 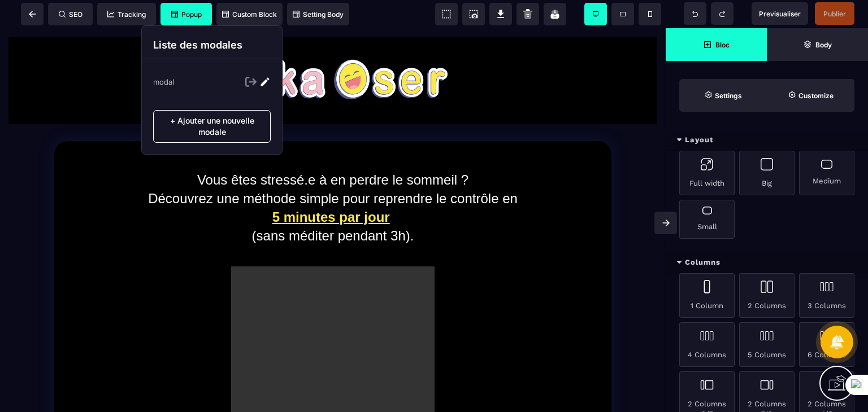 What do you see at coordinates (318, 14) in the screenshot?
I see `span: Setting Body` at bounding box center [318, 14].